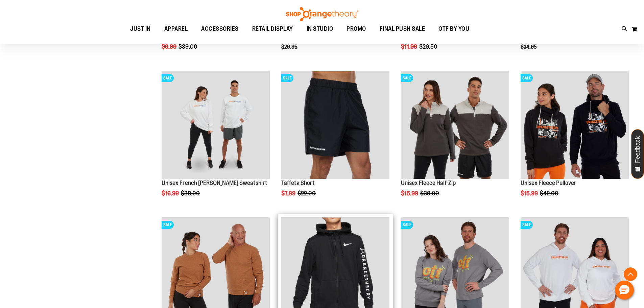 The width and height of the screenshot is (644, 308). Describe the element at coordinates (216, 125) in the screenshot. I see `img: Unisex French Terry Crewneck Sweatshirt primary image` at that location.